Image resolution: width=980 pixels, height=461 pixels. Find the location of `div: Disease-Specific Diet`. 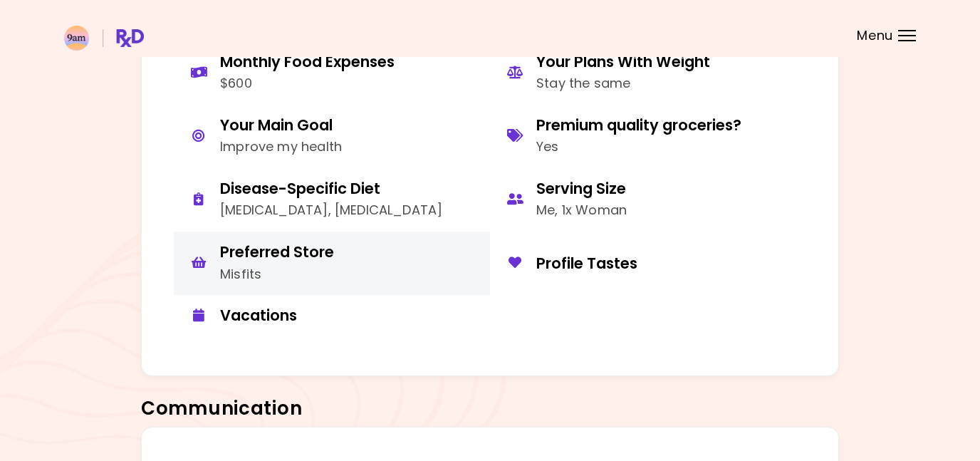

div: Disease-Specific Diet is located at coordinates (331, 188).